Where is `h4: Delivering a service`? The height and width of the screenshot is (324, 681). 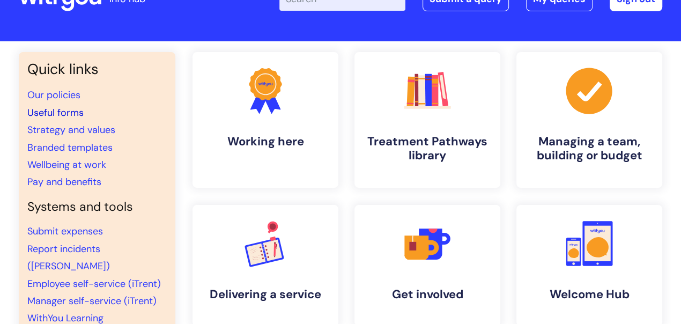 h4: Delivering a service is located at coordinates (266, 294).